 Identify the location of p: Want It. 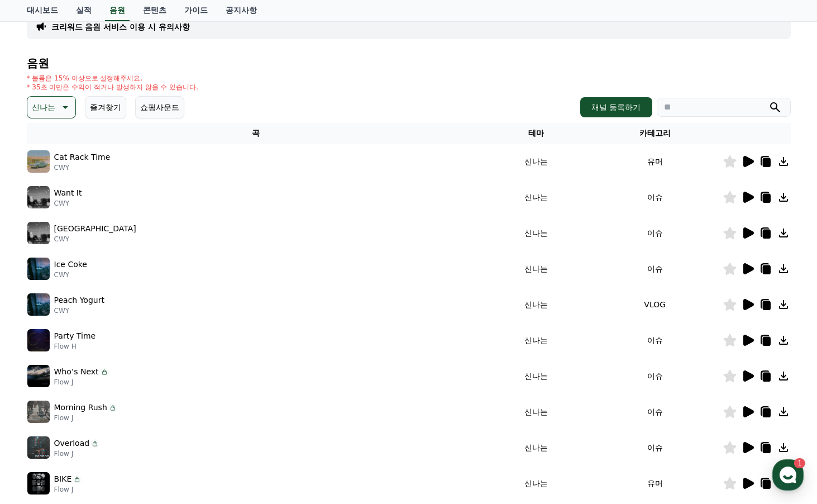
(68, 192).